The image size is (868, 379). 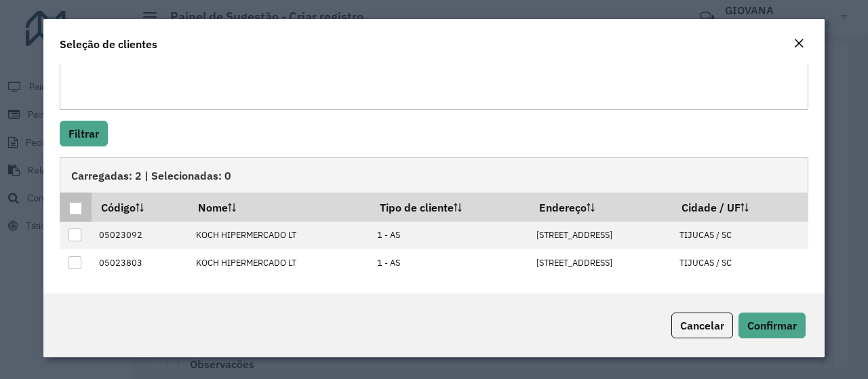 What do you see at coordinates (601, 207) in the screenshot?
I see `th: Endereço` at bounding box center [601, 207].